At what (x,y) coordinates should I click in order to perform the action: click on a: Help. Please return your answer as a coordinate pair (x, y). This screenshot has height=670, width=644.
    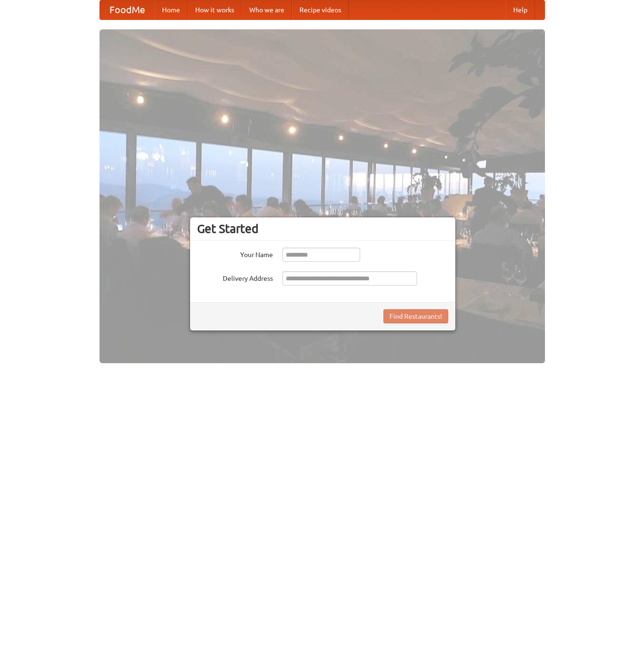
    Looking at the image, I should click on (520, 10).